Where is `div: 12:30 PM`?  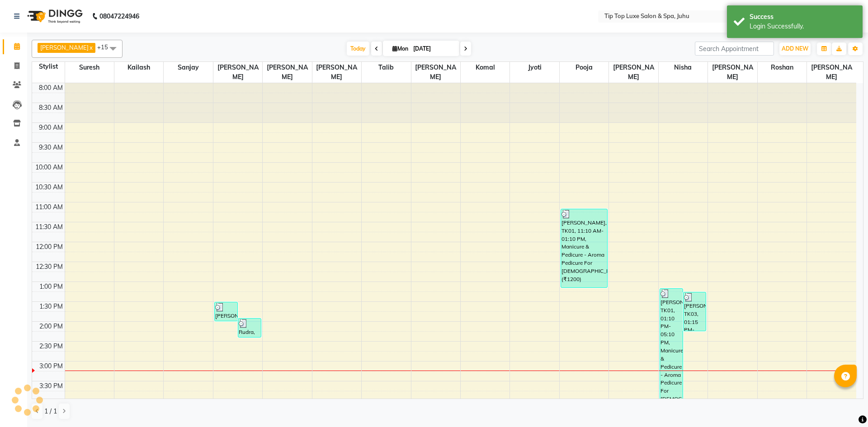
div: 12:30 PM is located at coordinates (49, 267).